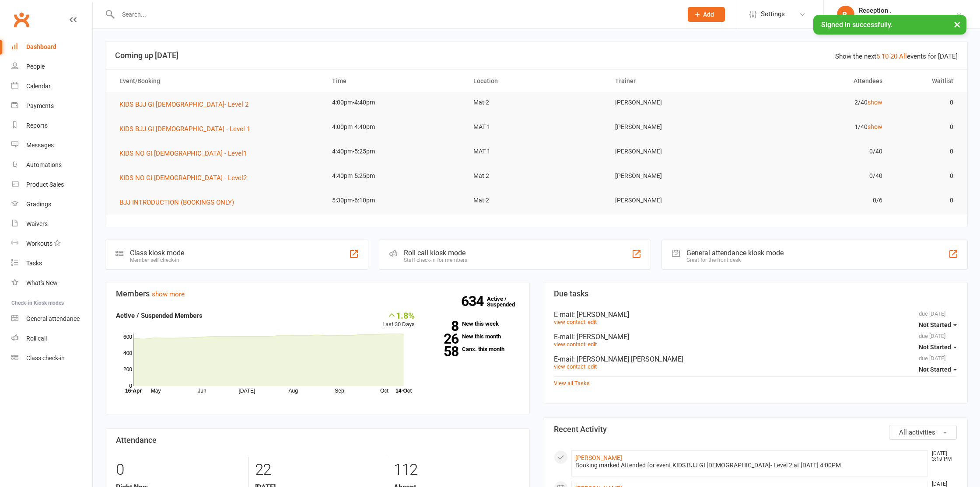 The image size is (980, 487). What do you see at coordinates (399, 315) in the screenshot?
I see `div: 1.8%` at bounding box center [399, 315].